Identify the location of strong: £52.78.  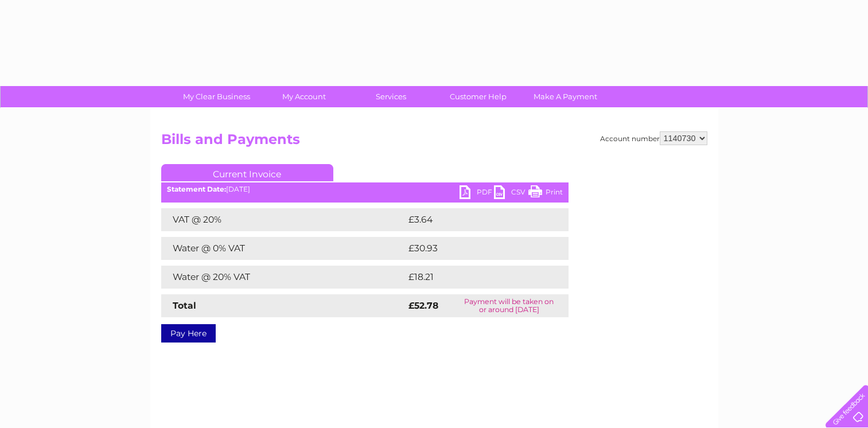
(423, 305).